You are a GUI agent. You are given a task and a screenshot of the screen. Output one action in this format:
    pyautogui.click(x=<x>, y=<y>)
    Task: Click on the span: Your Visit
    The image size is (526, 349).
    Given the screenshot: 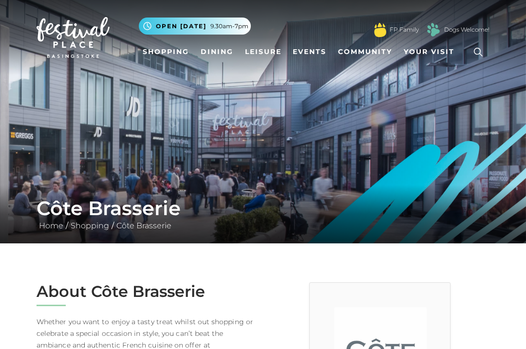 What is the action you would take?
    pyautogui.click(x=429, y=52)
    